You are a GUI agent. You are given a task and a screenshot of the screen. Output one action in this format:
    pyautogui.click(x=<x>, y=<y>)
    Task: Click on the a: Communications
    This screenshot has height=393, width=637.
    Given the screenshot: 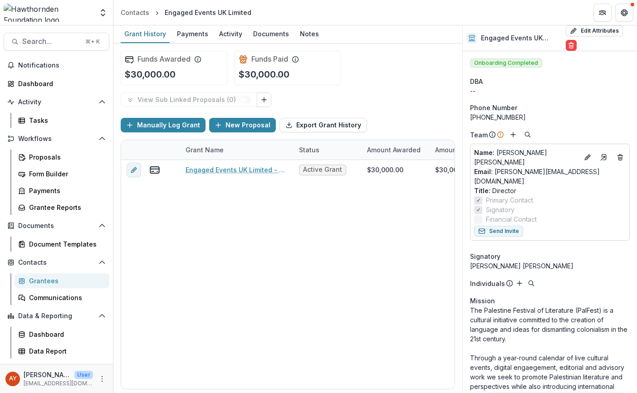 What is the action you would take?
    pyautogui.click(x=62, y=298)
    